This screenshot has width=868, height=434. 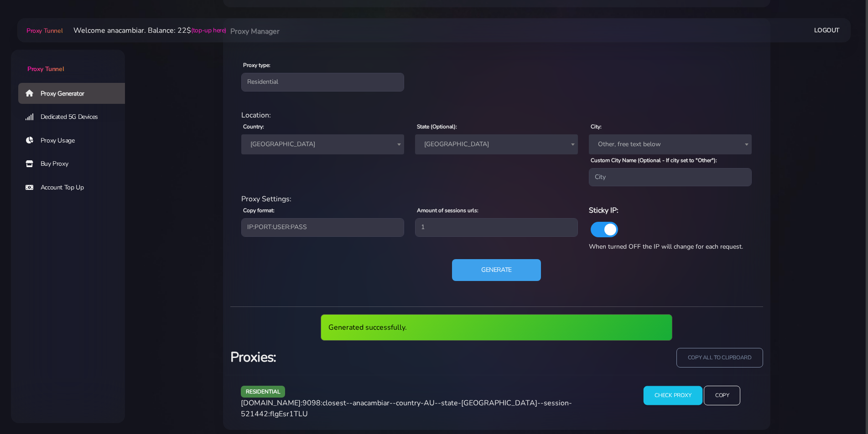 I want to click on label: Amount of sessions urls:, so click(x=448, y=210).